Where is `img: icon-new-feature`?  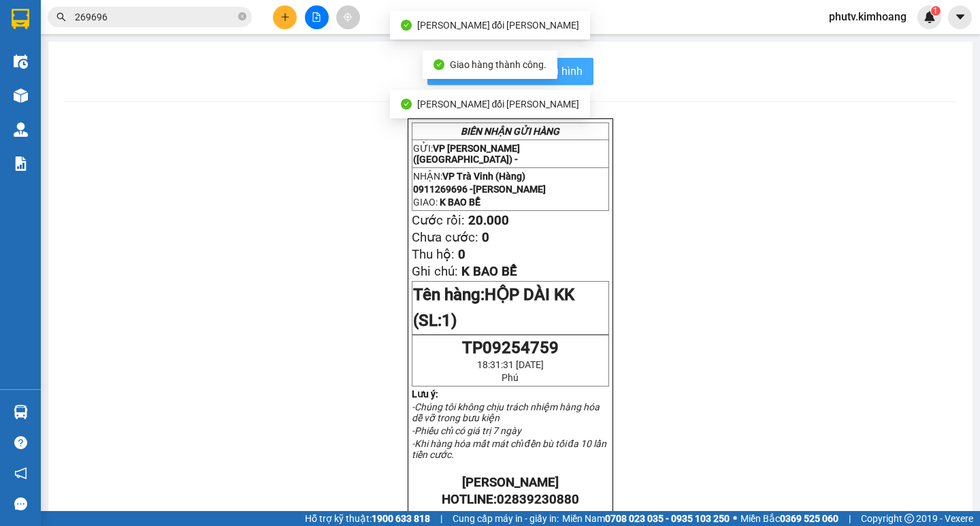 img: icon-new-feature is located at coordinates (929, 17).